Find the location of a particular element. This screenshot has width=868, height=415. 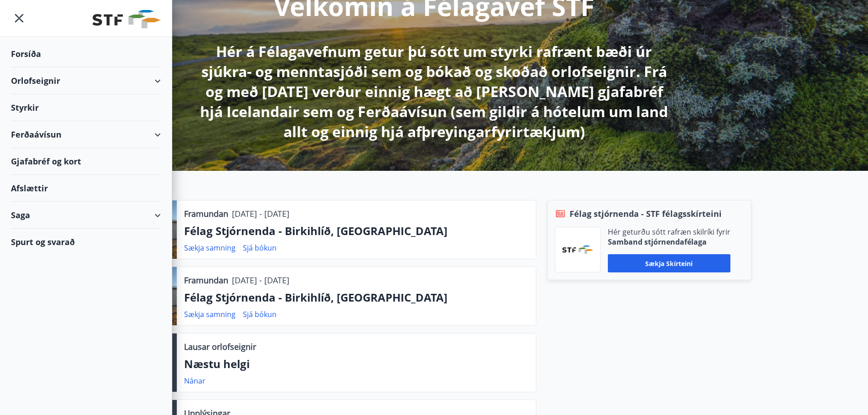

img: union_logo is located at coordinates (126, 19).